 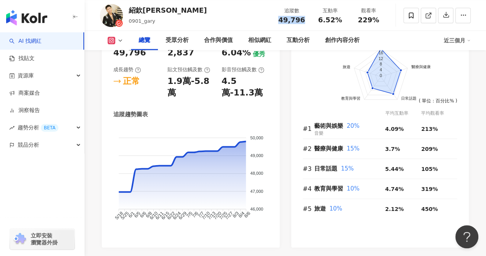 I want to click on tspan: 6/1, so click(x=131, y=215).